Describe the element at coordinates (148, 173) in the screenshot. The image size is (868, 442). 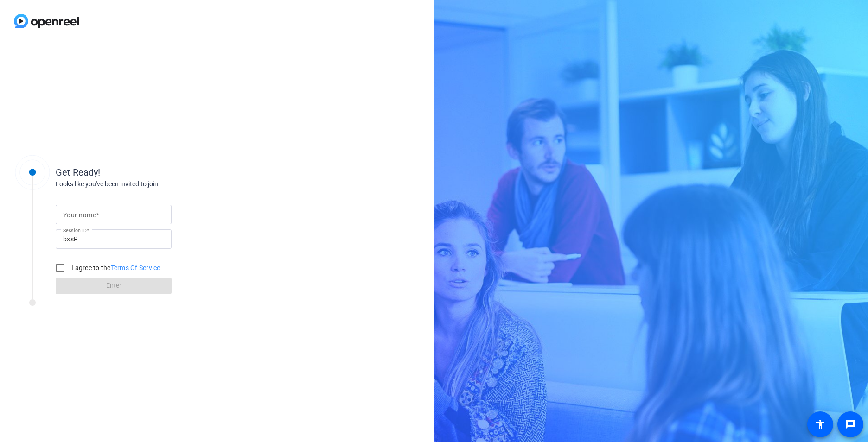
I see `div: Get Ready!` at that location.